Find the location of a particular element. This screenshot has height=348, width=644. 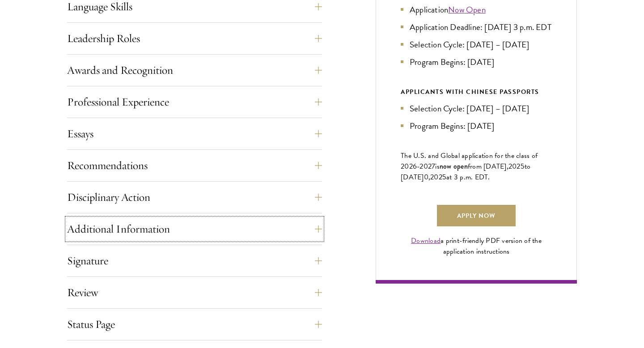

button: Review is located at coordinates (194, 293).